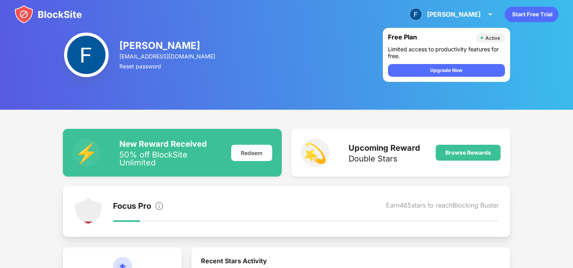  I want to click on div: 50% off BlockSite Unlimited, so click(170, 159).